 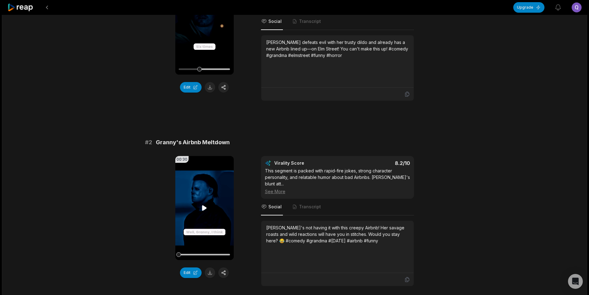 What do you see at coordinates (204, 208) in the screenshot?
I see `video: Your browser does not support mp4 format.` at bounding box center [204, 208].